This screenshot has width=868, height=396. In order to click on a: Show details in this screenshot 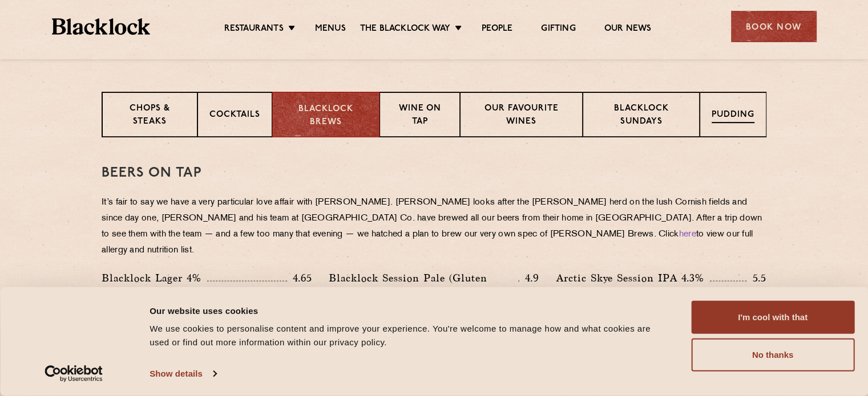, I will do `click(183, 374)`.